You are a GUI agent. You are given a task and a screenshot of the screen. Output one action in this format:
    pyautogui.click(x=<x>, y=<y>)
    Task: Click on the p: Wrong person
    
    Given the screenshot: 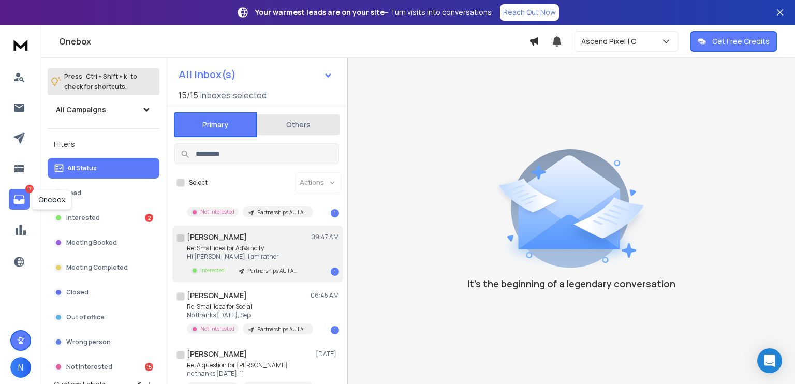 What is the action you would take?
    pyautogui.click(x=89, y=342)
    